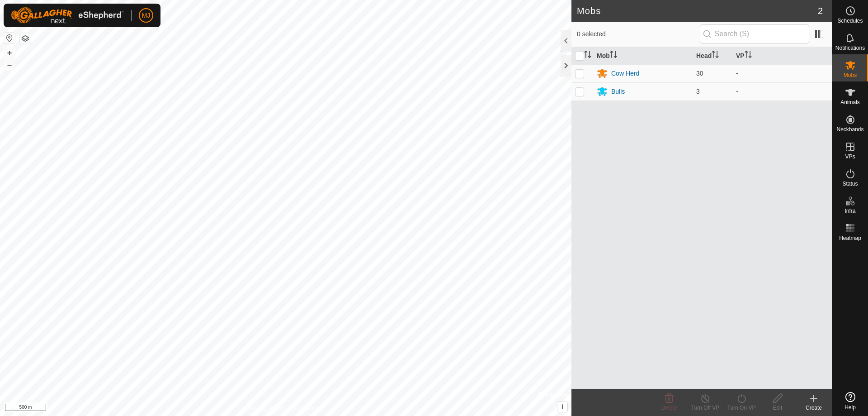  Describe the element at coordinates (643, 55) in the screenshot. I see `th: Mob` at that location.